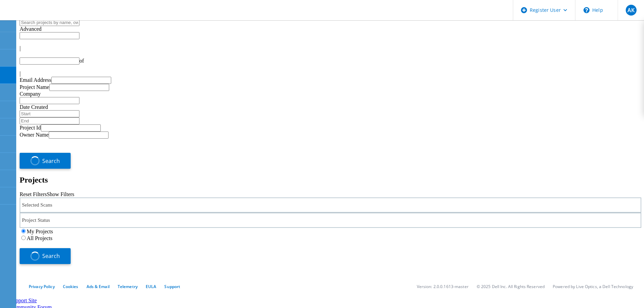 The height and width of the screenshot is (308, 644). Describe the element at coordinates (82, 61) in the screenshot. I see `span: of` at that location.